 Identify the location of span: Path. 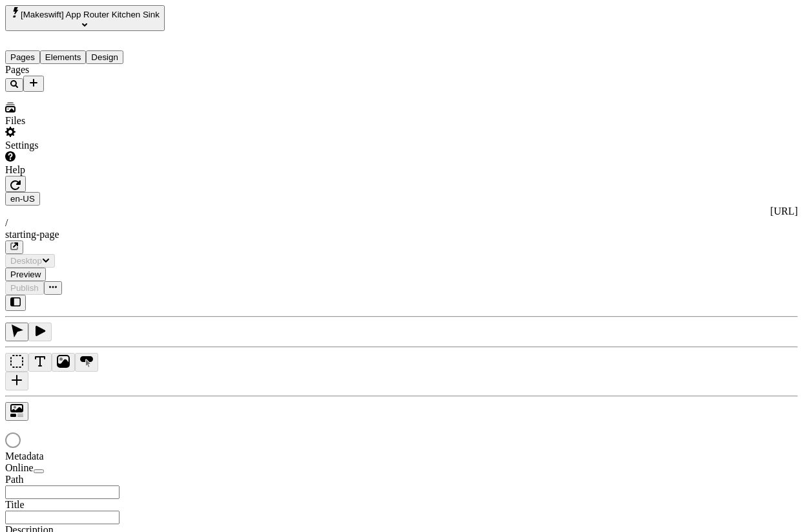
(14, 479).